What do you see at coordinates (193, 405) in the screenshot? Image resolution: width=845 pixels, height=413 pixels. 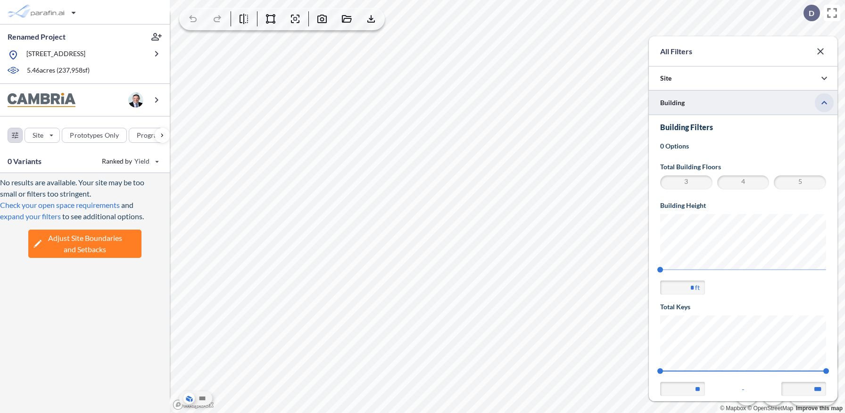 I see `a: Mapbox homepage` at bounding box center [193, 405].